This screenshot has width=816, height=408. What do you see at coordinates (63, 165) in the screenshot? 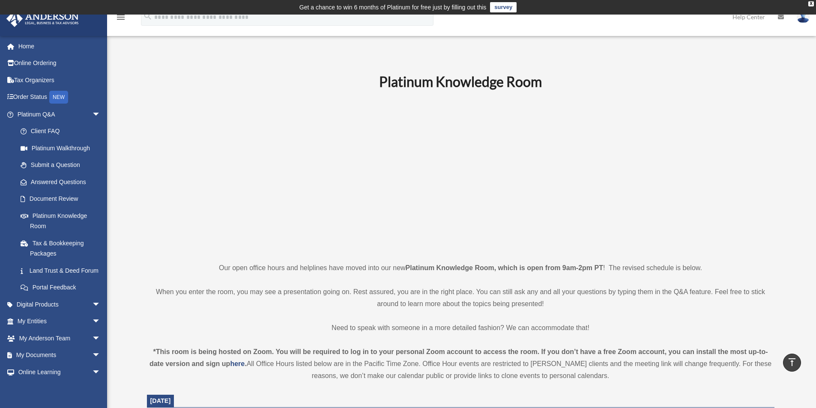
I see `a: Submit a Question` at bounding box center [63, 165].